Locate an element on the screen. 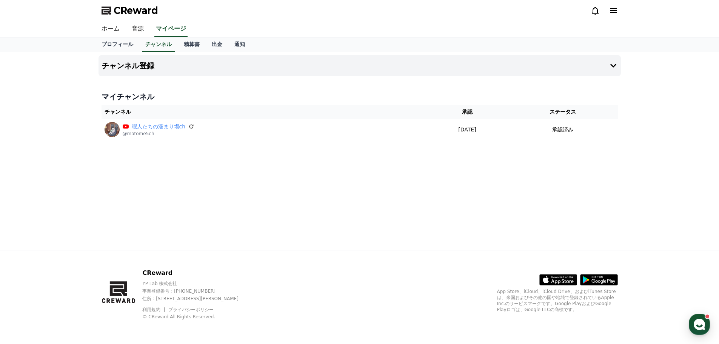  a: CReward is located at coordinates (130, 11).